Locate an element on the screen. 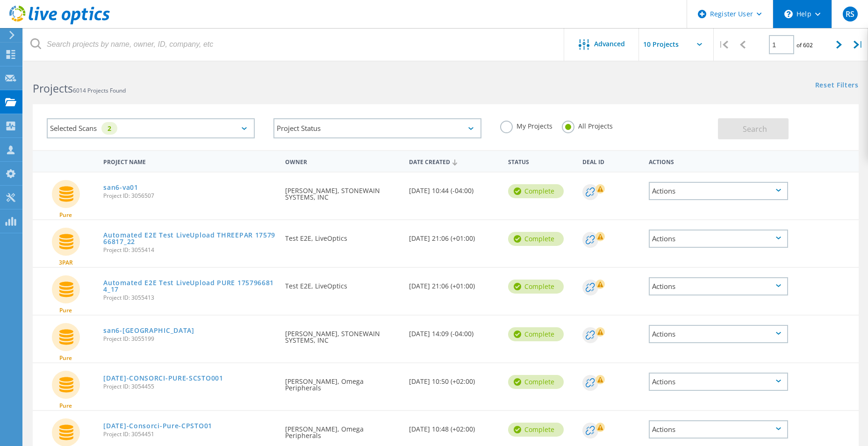  button: Search is located at coordinates (753, 128).